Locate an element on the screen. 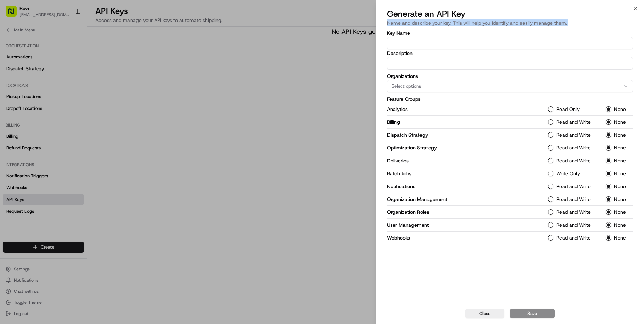 The width and height of the screenshot is (644, 324). img: Nash is located at coordinates (14, 14).